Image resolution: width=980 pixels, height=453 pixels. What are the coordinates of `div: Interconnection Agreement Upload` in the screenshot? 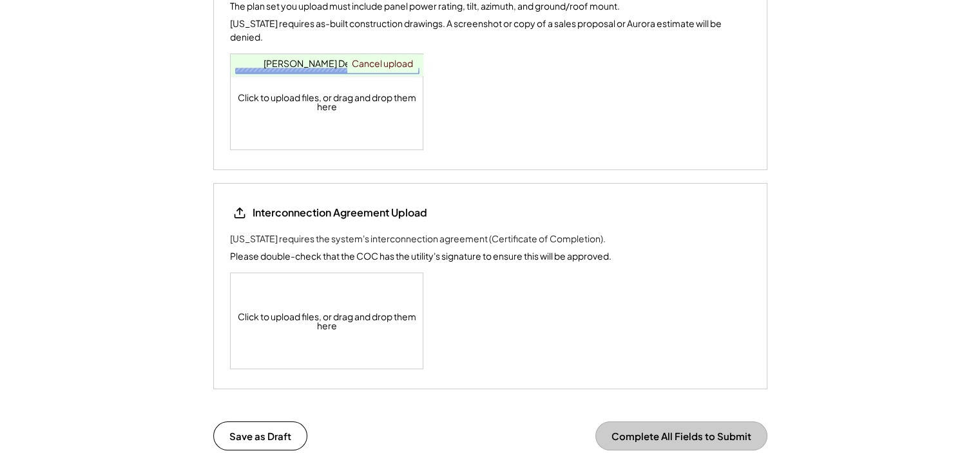 It's located at (339, 212).